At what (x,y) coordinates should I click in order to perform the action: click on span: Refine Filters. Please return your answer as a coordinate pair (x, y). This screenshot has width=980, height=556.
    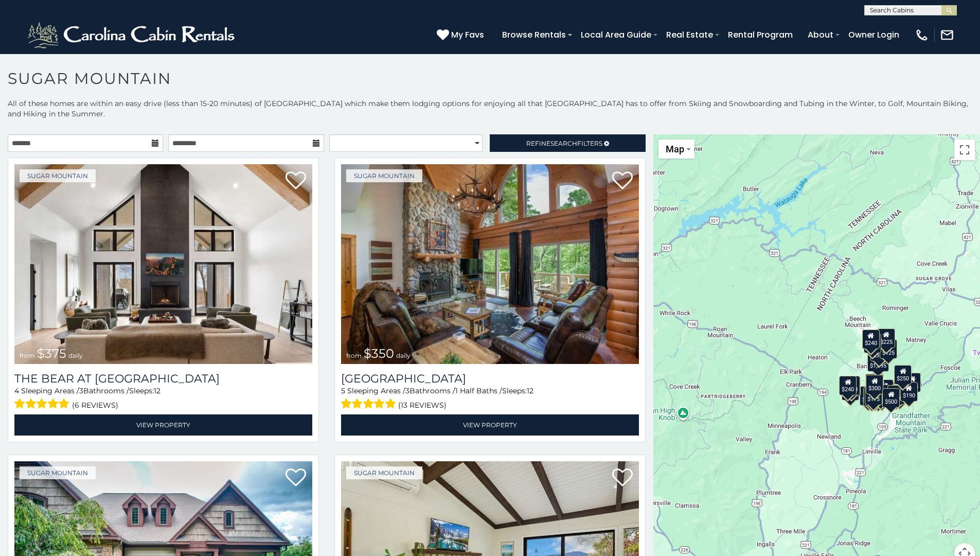
    Looking at the image, I should click on (564, 143).